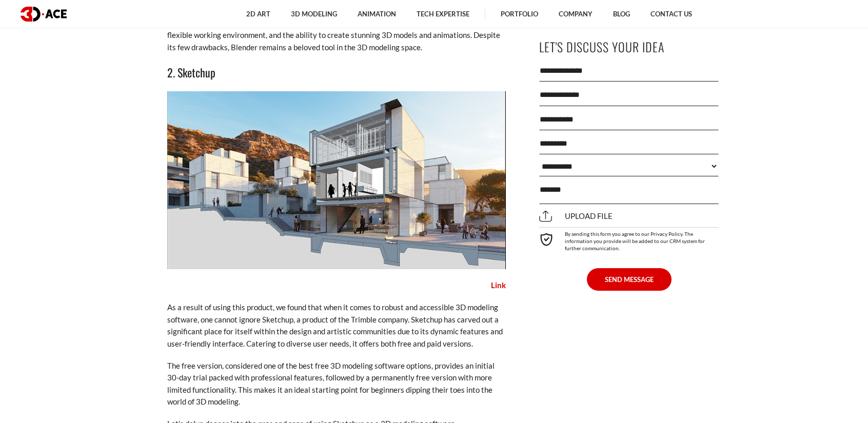  Describe the element at coordinates (576, 216) in the screenshot. I see `span: Upload file` at that location.